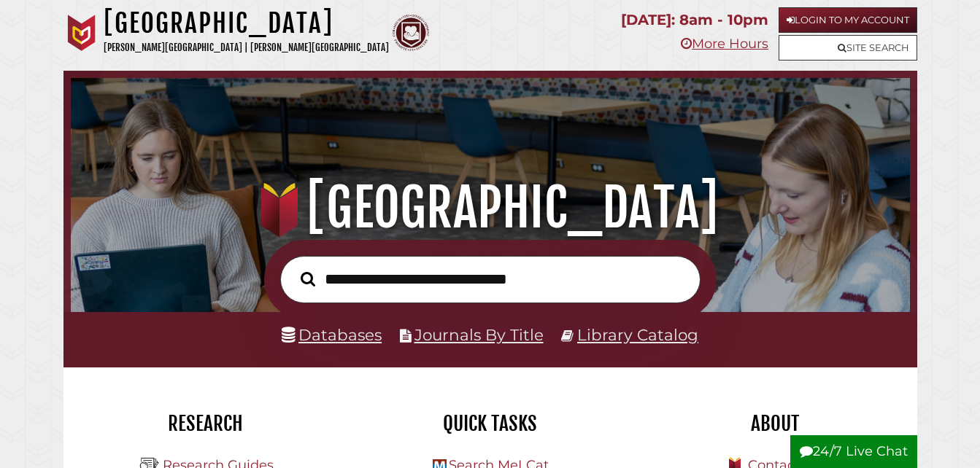  Describe the element at coordinates (410, 32) in the screenshot. I see `img: Calvin Theological Seminary` at that location.